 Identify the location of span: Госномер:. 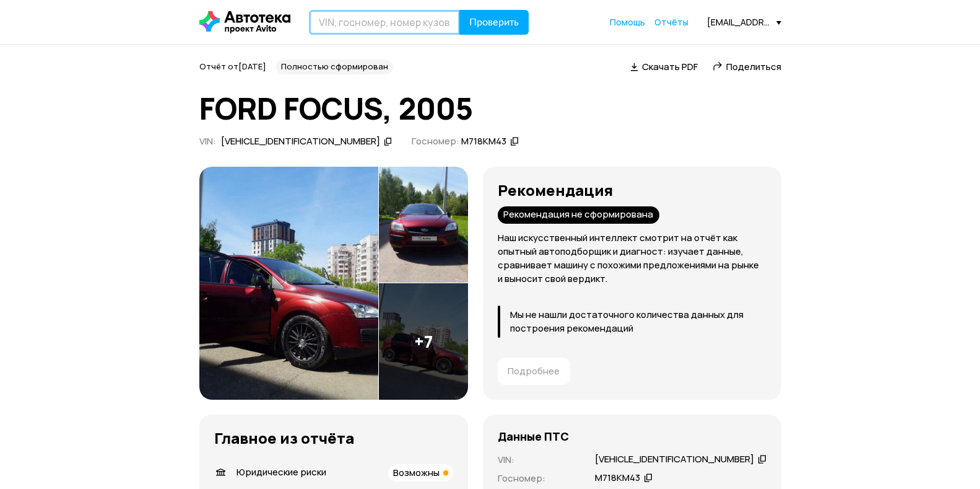
(435, 141).